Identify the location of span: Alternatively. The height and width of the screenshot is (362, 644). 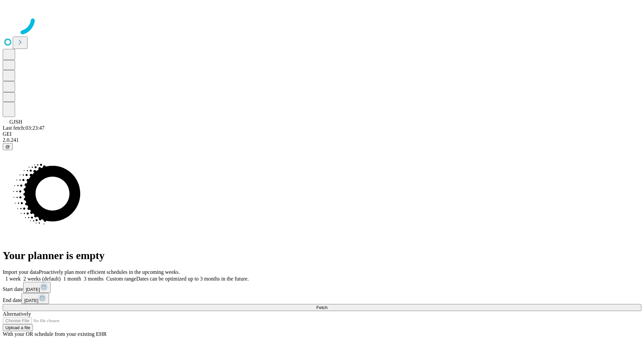
(17, 314).